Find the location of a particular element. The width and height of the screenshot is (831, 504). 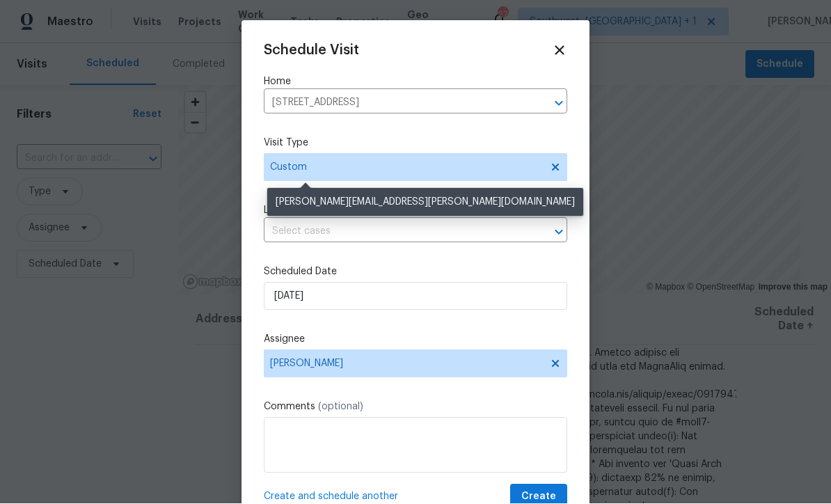

label: Assignee is located at coordinates (416, 340).